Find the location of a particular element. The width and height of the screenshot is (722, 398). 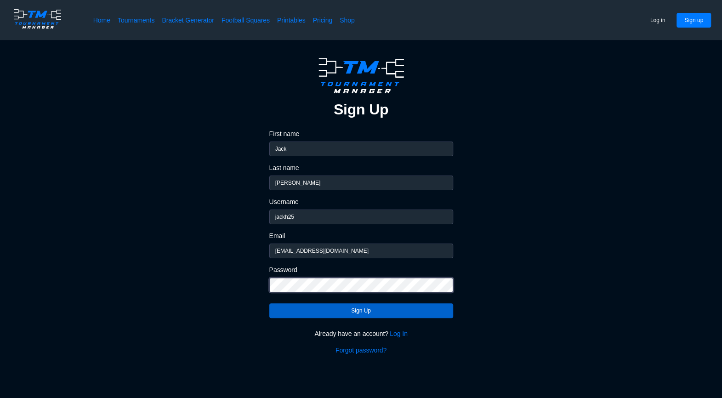

a: Home is located at coordinates (102, 20).